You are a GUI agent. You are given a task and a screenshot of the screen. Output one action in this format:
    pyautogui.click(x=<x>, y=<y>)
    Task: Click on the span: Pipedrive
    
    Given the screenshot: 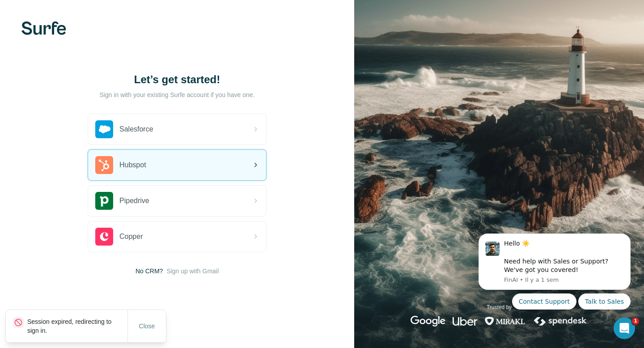 What is the action you would take?
    pyautogui.click(x=134, y=201)
    